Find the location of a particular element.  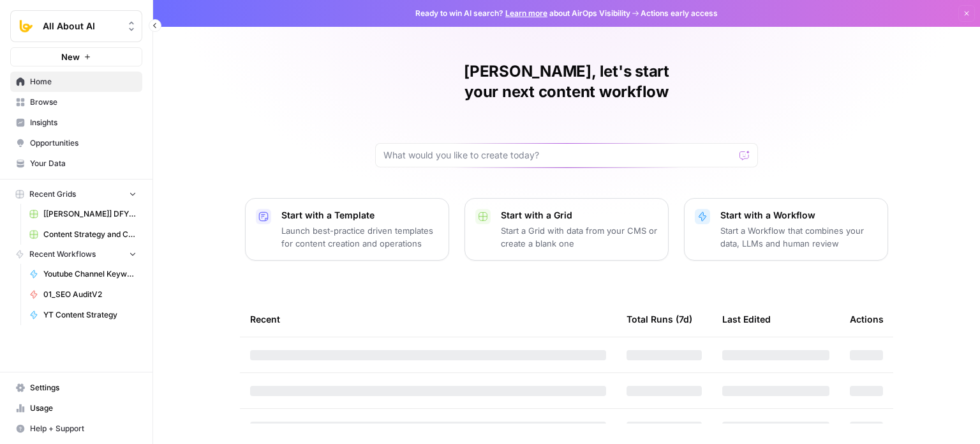

span: Actions early access is located at coordinates (679, 14).